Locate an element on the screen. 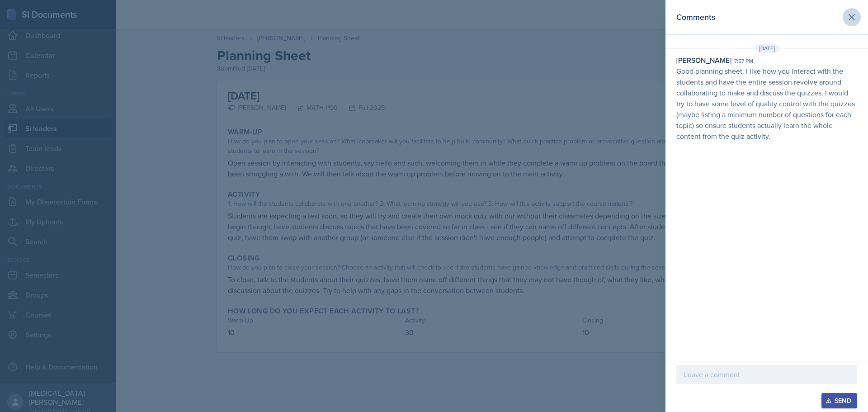 Image resolution: width=868 pixels, height=412 pixels. h2: Comments is located at coordinates (695, 17).